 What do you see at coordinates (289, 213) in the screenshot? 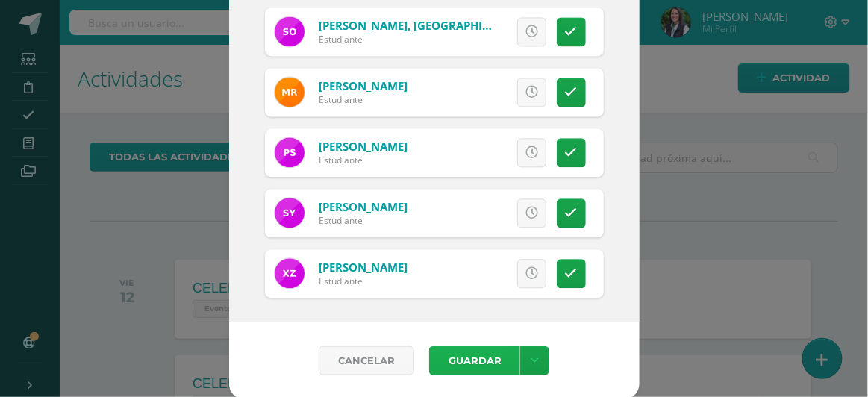
I see `img: 63d6df501fc4ed6051b78d9aa43bf338.png` at bounding box center [289, 213].